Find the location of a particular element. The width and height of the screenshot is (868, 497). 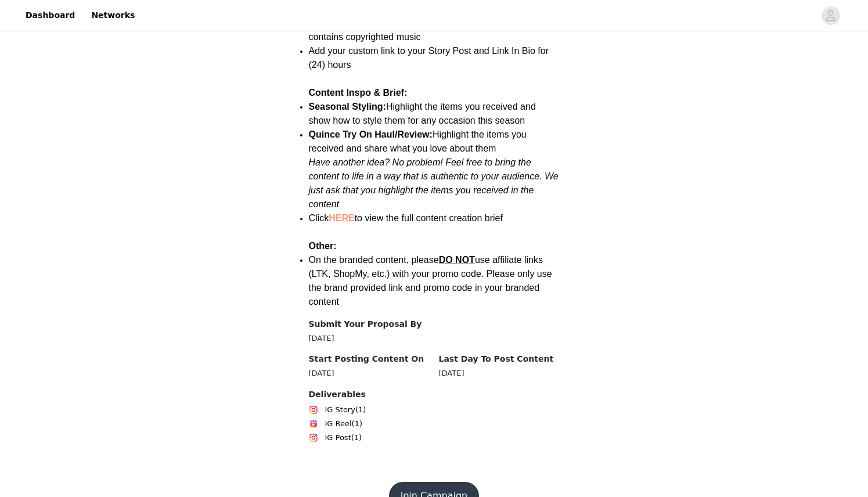

span: DO NOT is located at coordinates (456, 260).